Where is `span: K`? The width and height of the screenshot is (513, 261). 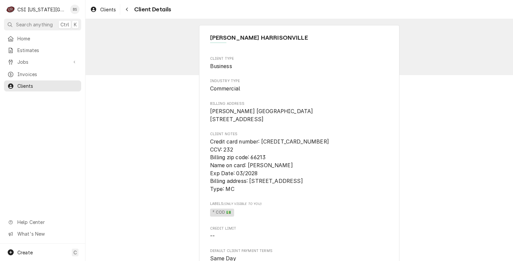
span: K is located at coordinates (75, 24).